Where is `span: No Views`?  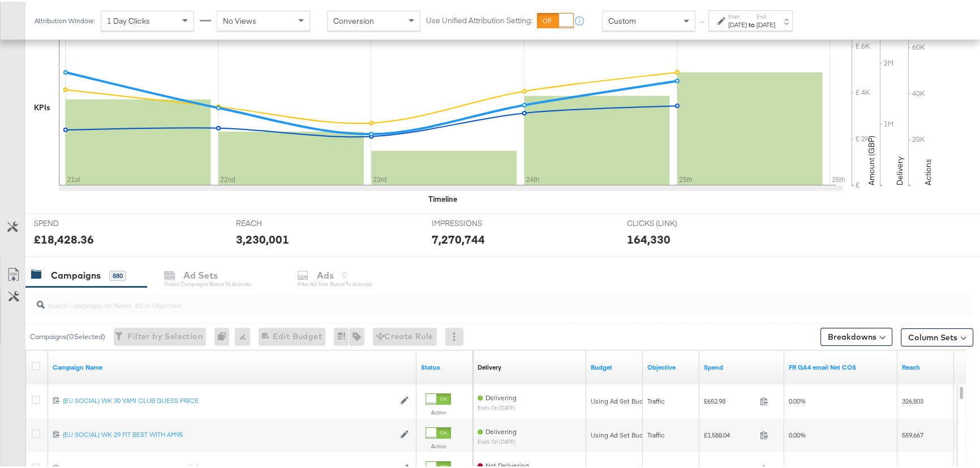
span: No Views is located at coordinates (240, 19).